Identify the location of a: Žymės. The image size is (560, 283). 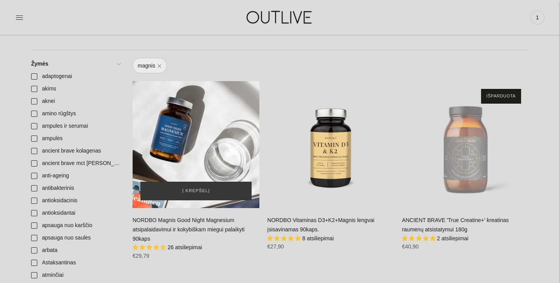
(75, 64).